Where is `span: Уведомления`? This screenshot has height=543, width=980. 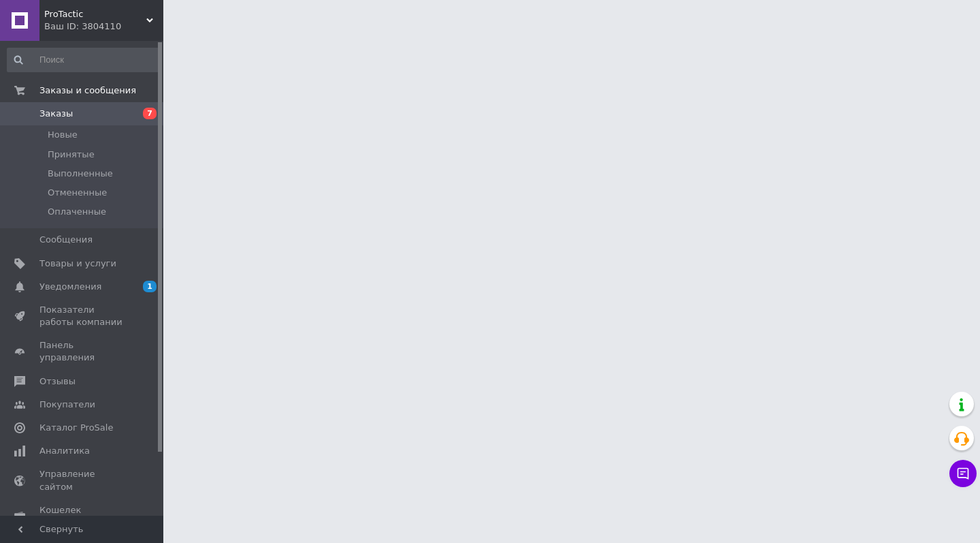
span: Уведомления is located at coordinates (70, 287).